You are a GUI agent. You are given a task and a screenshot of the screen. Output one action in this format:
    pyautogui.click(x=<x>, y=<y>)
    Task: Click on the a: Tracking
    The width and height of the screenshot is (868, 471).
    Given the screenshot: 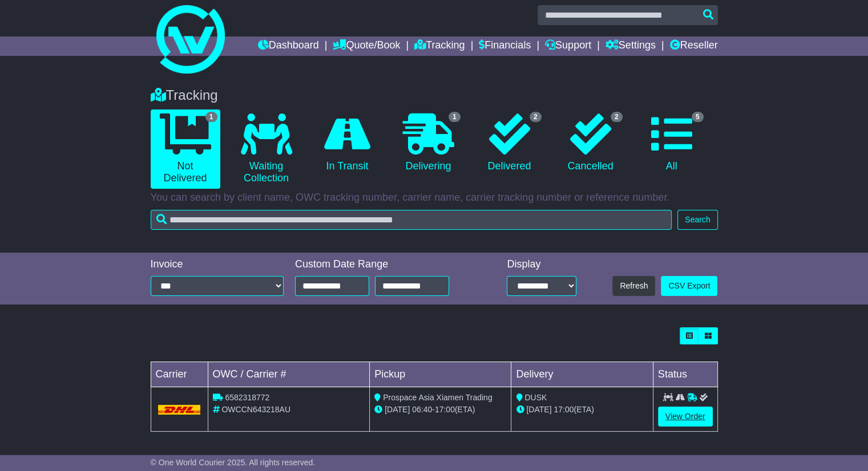 What is the action you would take?
    pyautogui.click(x=439, y=46)
    